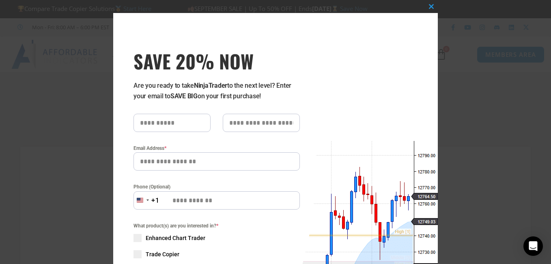 This screenshot has height=264, width=551. What do you see at coordinates (533, 246) in the screenshot?
I see `div: Open Intercom Messenger` at bounding box center [533, 246].